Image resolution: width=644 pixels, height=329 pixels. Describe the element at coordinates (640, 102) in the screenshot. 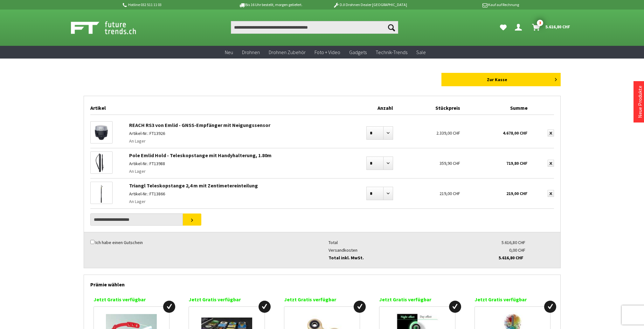

I see `a: Neue Produkte` at that location.